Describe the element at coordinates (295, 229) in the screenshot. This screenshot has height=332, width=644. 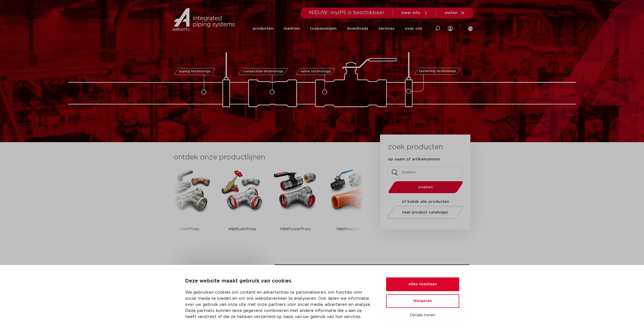
I see `p: PowerPress` at that location.